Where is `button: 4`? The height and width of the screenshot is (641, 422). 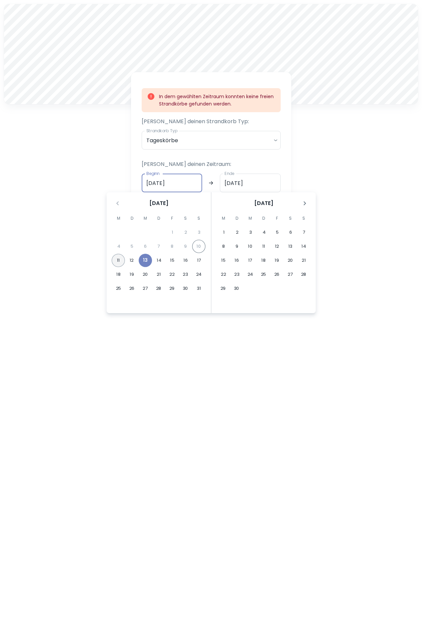
button: 4 is located at coordinates (264, 232).